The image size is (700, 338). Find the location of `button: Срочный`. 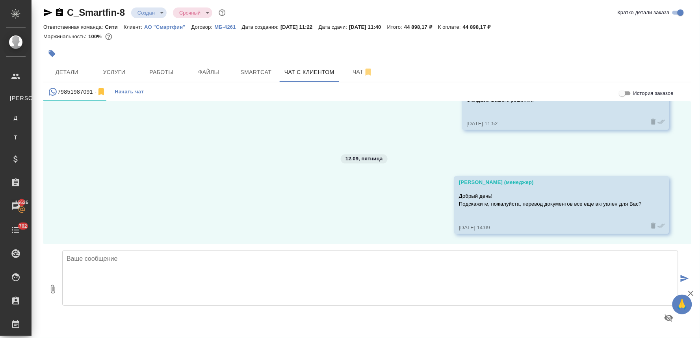

button: Срочный is located at coordinates (190, 13).